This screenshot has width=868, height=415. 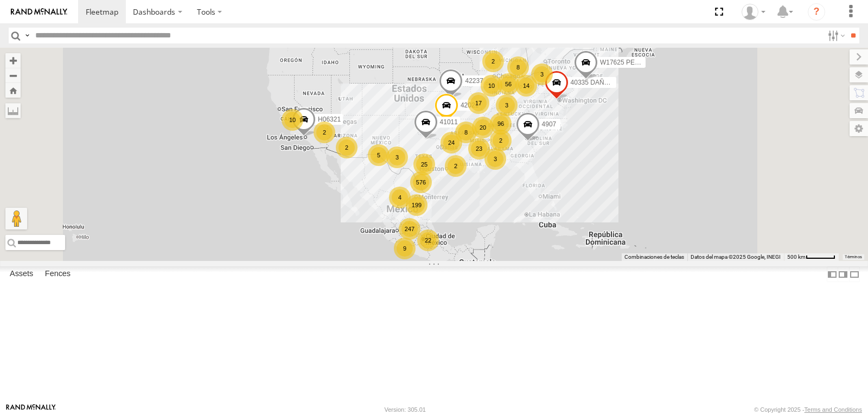 What do you see at coordinates (736, 257) in the screenshot?
I see `span: Datos del mapa ©2025 Google, INEGI` at bounding box center [736, 257].